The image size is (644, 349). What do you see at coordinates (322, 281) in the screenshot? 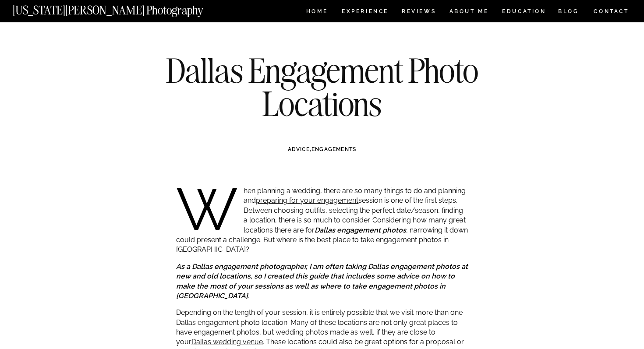
I see `em: As a Dallas engagement photographer, I am often taking Dallas engagement photos at new and old lo...` at bounding box center [322, 281].